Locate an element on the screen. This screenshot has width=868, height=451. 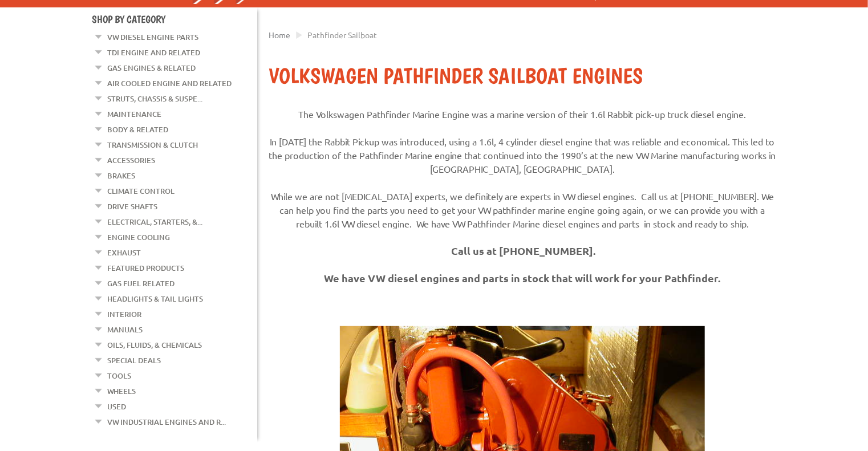
a: Engine Cooling is located at coordinates (138, 237).